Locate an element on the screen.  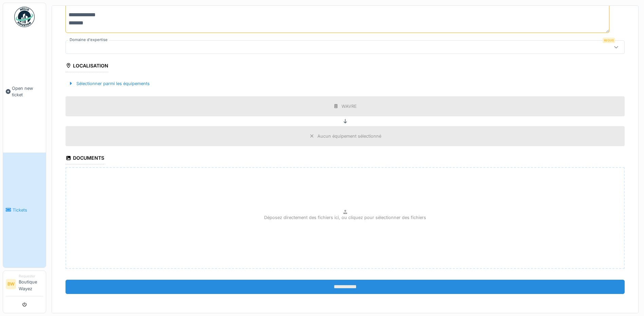
div: Localisation is located at coordinates (87, 67).